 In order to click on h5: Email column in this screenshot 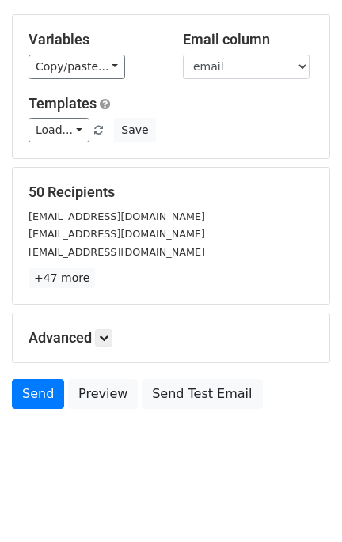, I will do `click(247, 40)`.